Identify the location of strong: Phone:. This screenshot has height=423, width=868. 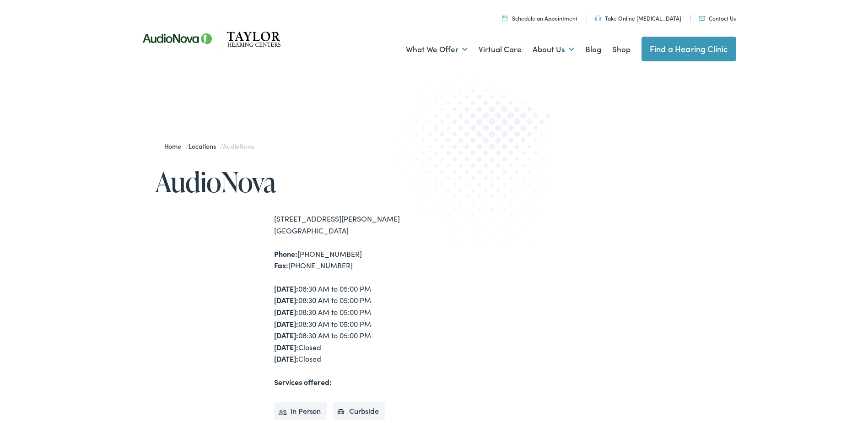
(285, 253).